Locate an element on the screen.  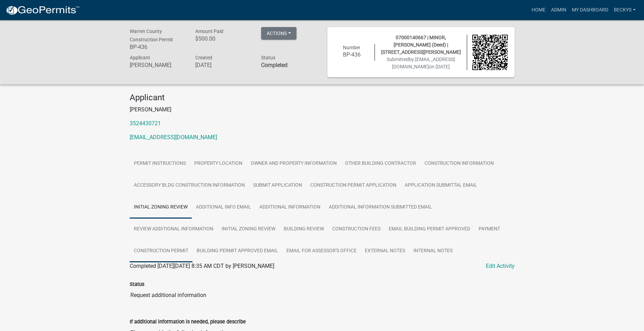
span: Applicant is located at coordinates (140, 58).